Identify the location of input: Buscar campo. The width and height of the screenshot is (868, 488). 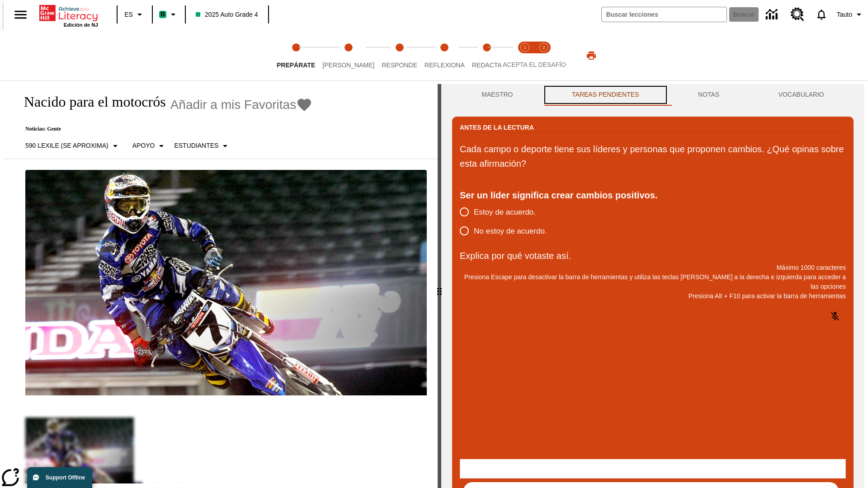
(665, 14).